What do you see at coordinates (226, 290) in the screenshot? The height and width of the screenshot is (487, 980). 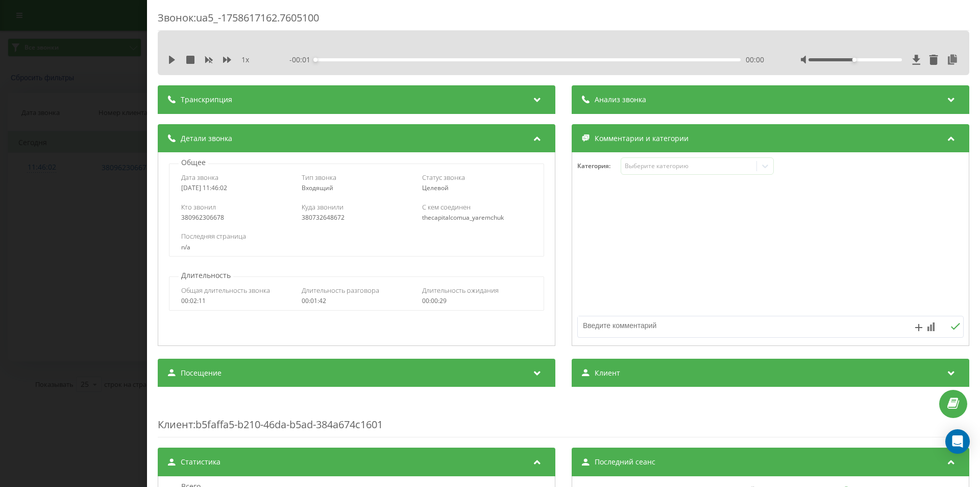 I see `span: Общая длительность звонка` at bounding box center [226, 290].